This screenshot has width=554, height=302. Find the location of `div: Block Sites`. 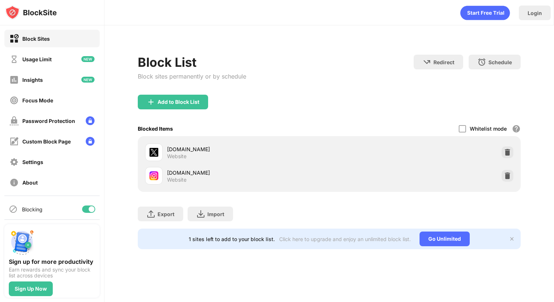

div: Block Sites is located at coordinates (36, 38).